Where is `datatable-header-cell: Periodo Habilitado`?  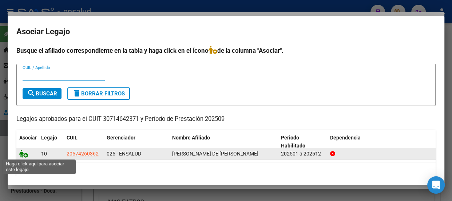 datatable-header-cell: Periodo Habilitado is located at coordinates (302, 142).